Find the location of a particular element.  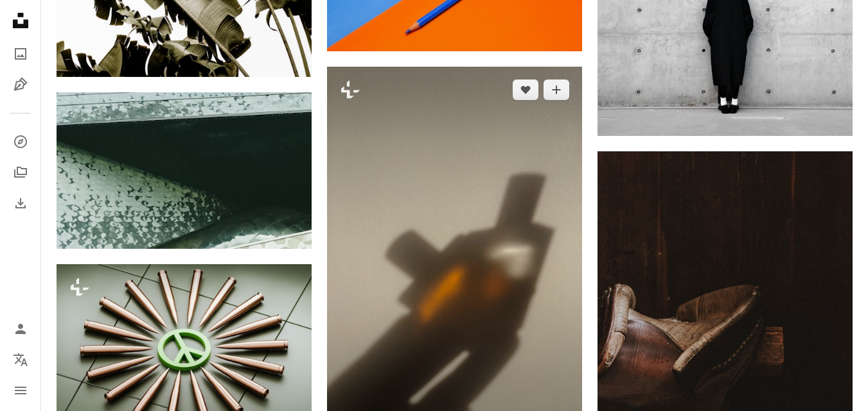

button: يحب is located at coordinates (526, 89).